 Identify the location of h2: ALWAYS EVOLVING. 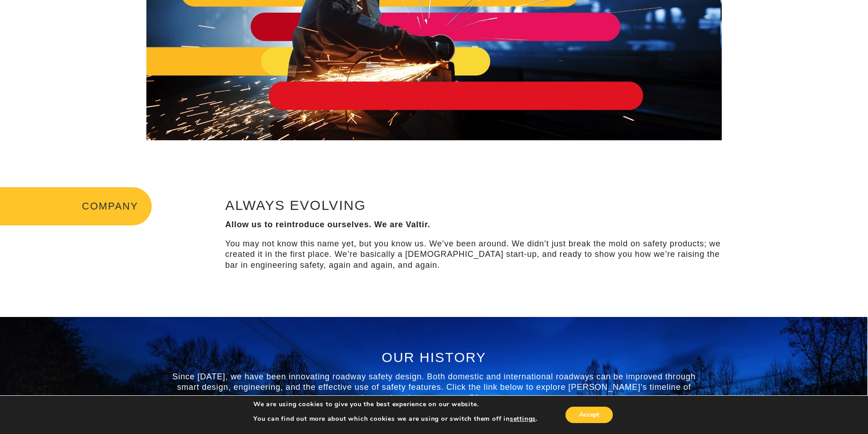
(477, 205).